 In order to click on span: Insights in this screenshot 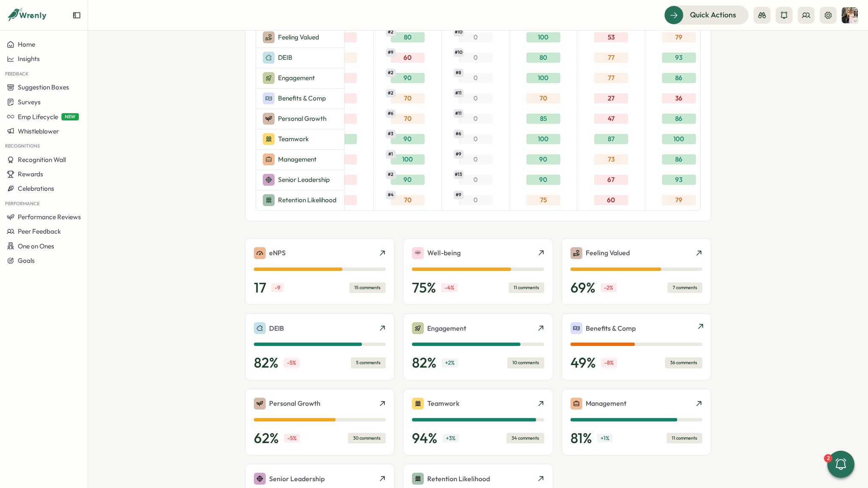, I will do `click(29, 58)`.